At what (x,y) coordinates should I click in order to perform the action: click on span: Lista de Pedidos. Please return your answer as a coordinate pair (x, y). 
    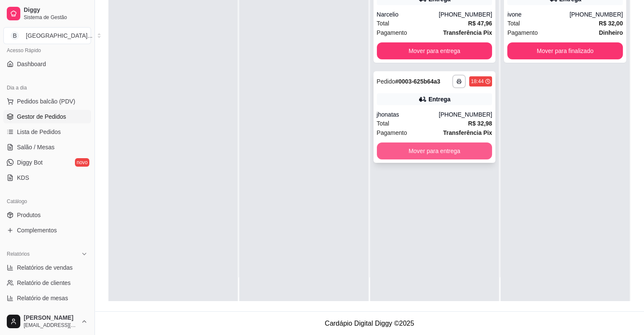
    Looking at the image, I should click on (39, 132).